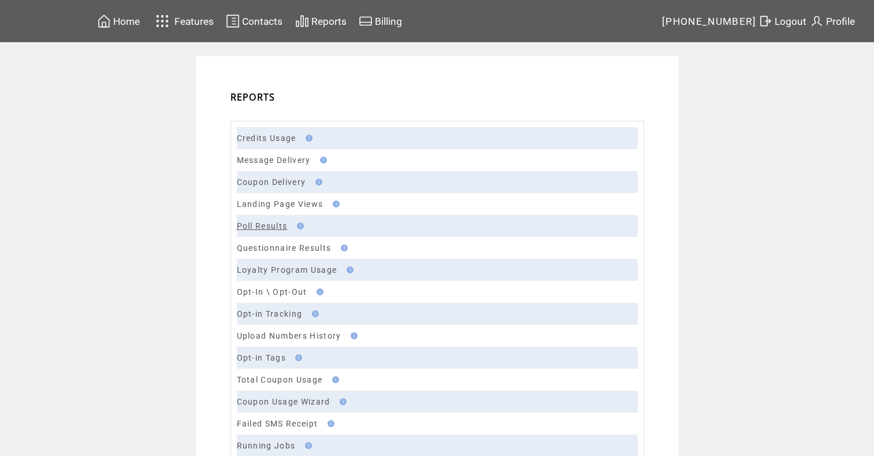 Image resolution: width=874 pixels, height=456 pixels. Describe the element at coordinates (277, 424) in the screenshot. I see `a: Failed SMS Receipt` at that location.